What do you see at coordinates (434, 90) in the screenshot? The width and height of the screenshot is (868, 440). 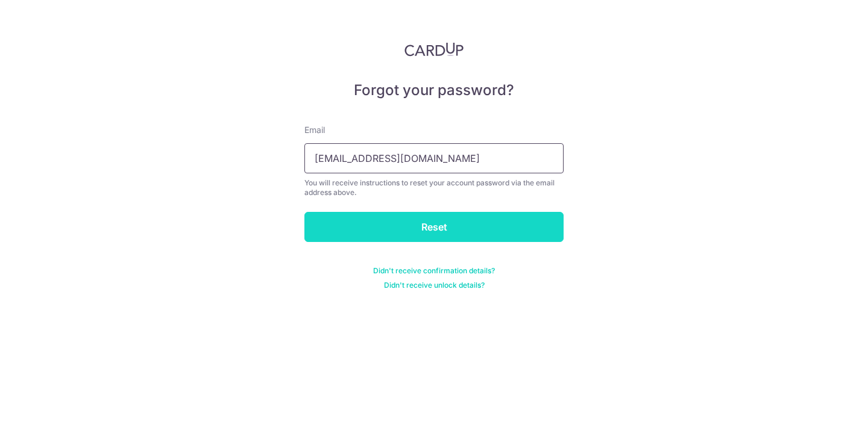 I see `h5: Forgot your password?` at bounding box center [434, 90].